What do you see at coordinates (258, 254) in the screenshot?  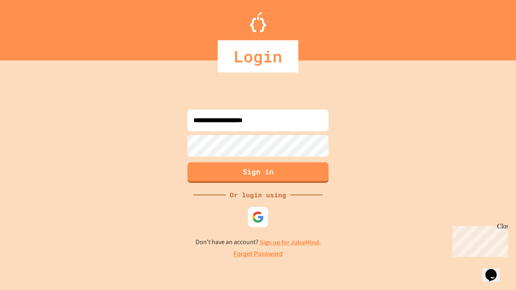 I see `a: Forgot Password` at bounding box center [258, 254].